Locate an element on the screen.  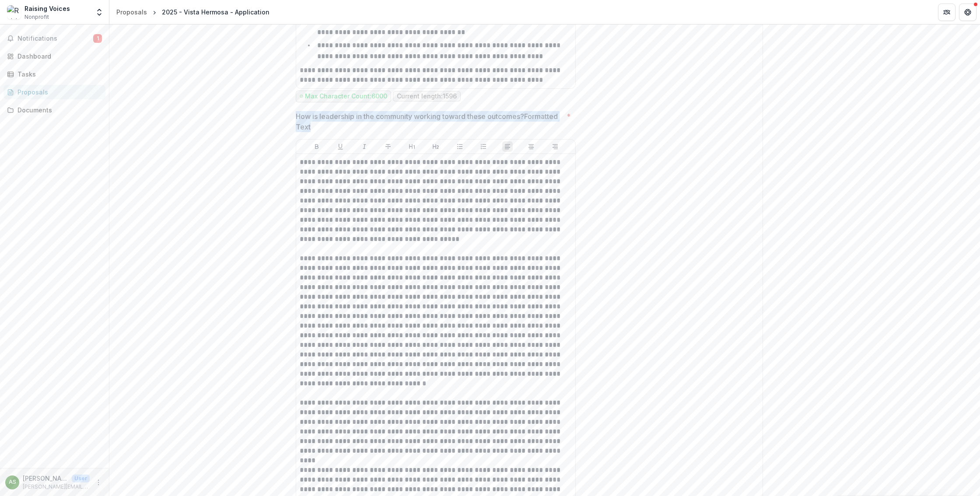
div: Documents is located at coordinates (58, 110).